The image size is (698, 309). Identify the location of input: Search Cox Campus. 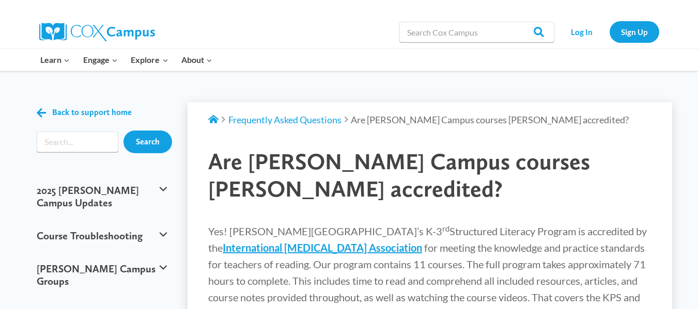
(477, 32).